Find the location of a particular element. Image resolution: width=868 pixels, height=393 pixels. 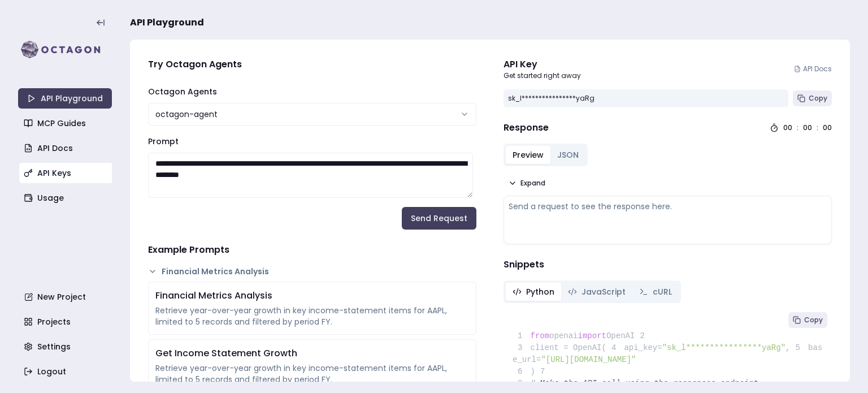

span: from is located at coordinates (540, 336).